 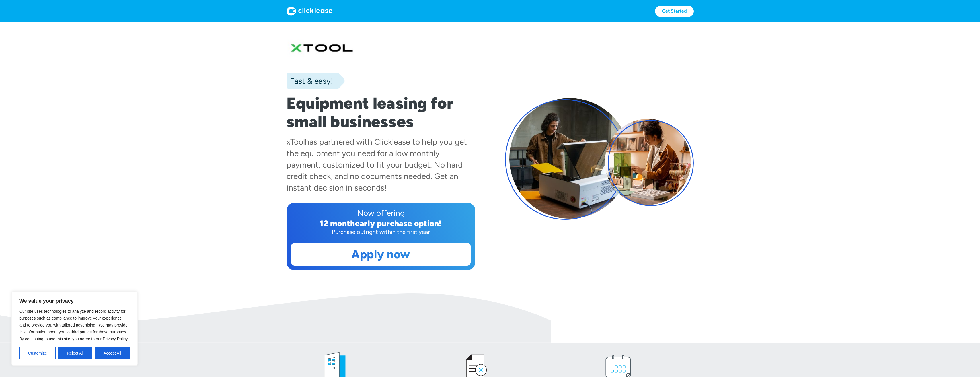 I want to click on a: Apply now, so click(x=381, y=254).